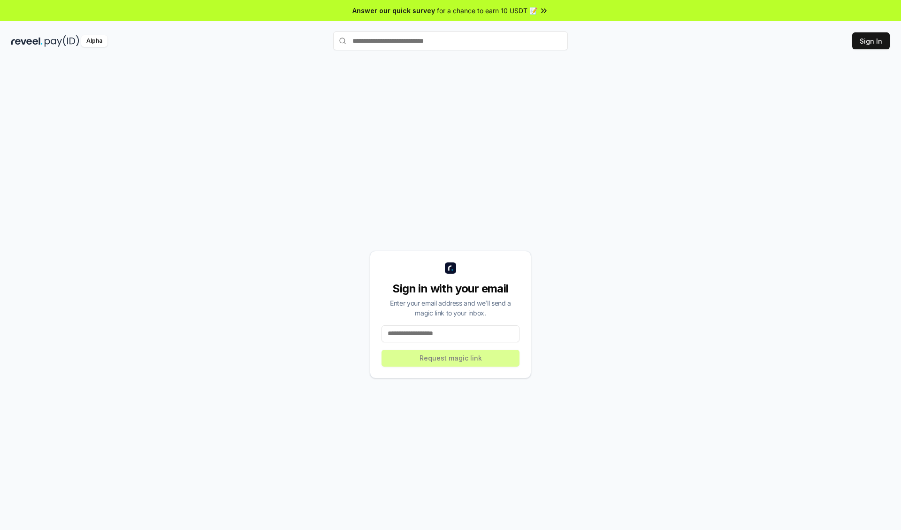 The image size is (901, 530). Describe the element at coordinates (871, 41) in the screenshot. I see `button: Sign In` at that location.